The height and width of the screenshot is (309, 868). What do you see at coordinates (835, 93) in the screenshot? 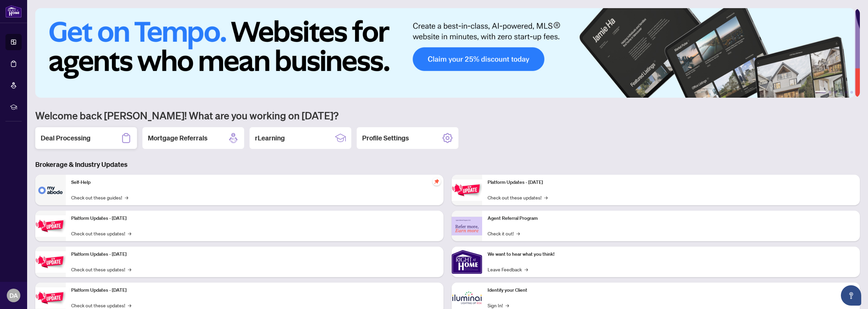
I see `button: 3` at bounding box center [835, 93].